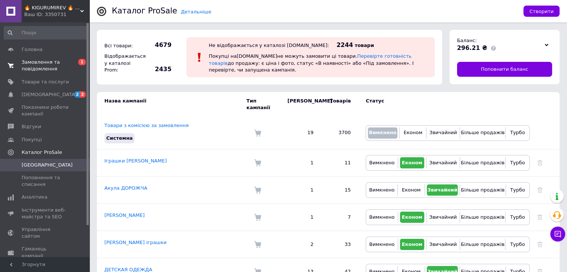 This screenshot has width=567, height=272. Describe the element at coordinates (147, 125) in the screenshot. I see `a: Товари з комісією за замовлення` at that location.